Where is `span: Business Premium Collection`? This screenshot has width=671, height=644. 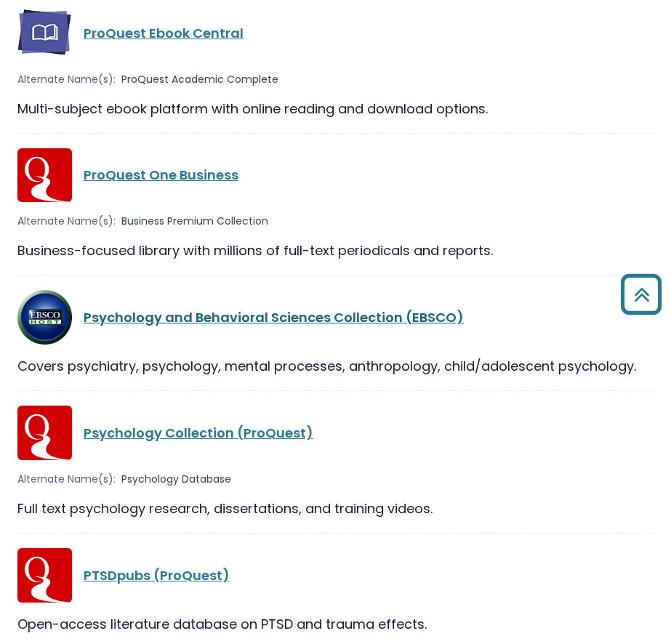 span: Business Premium Collection is located at coordinates (195, 221).